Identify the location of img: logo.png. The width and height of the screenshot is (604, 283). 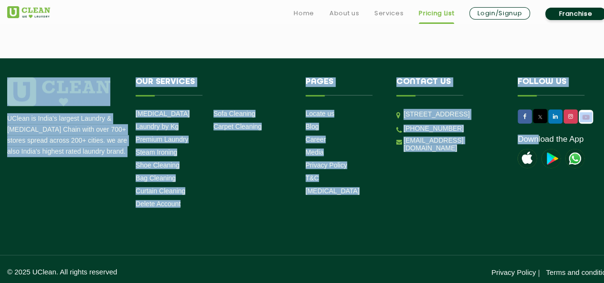
(59, 92).